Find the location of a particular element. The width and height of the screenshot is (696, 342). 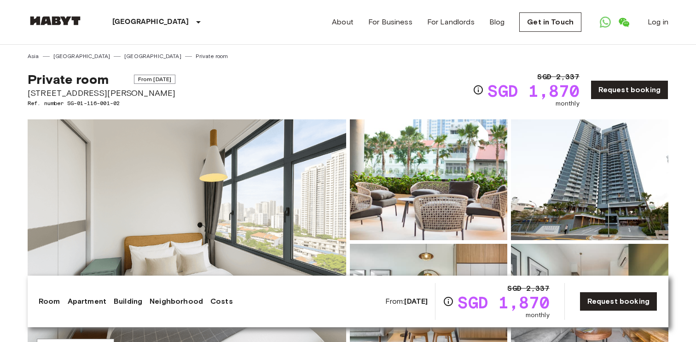

a: For Landlords is located at coordinates (451, 22).